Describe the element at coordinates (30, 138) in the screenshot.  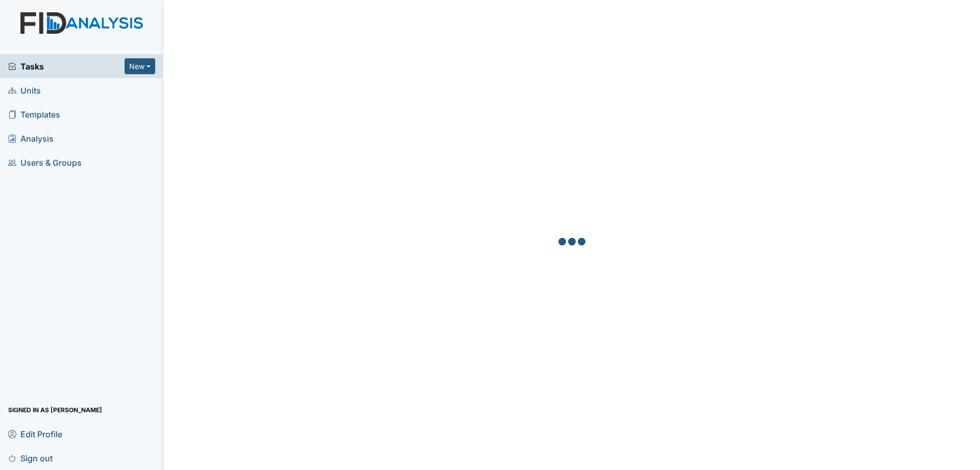
I see `span: Analysis` at that location.